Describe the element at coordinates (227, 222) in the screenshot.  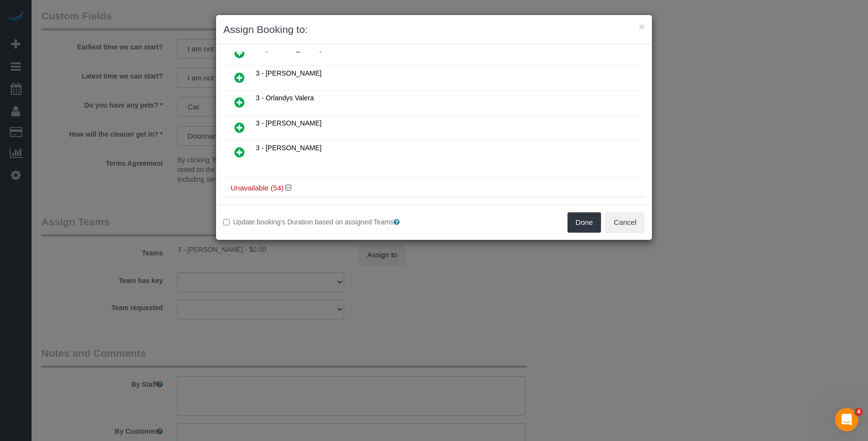
I see `input: Update booking's Duration based on assigned Teams` at that location.